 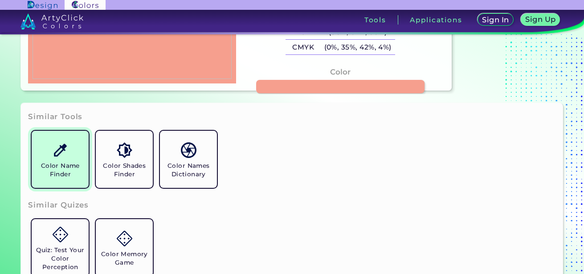 What do you see at coordinates (358, 47) in the screenshot?
I see `h5: (0%, 35%, 42%, 4%)` at bounding box center [358, 47].